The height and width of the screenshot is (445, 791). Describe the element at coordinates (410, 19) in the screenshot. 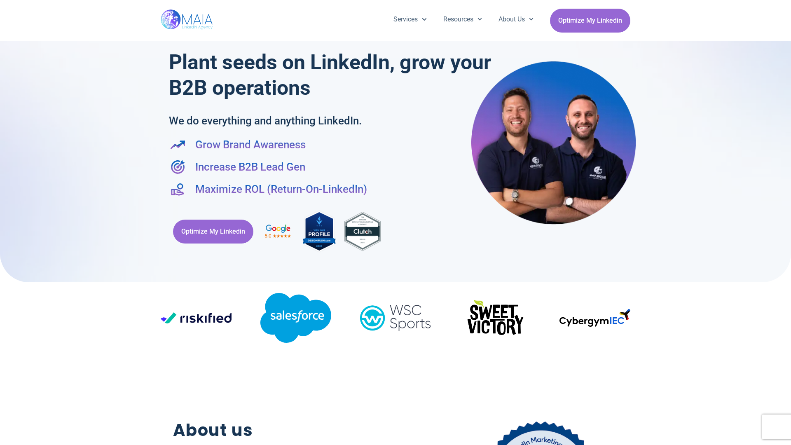

I see `a: Services` at that location.